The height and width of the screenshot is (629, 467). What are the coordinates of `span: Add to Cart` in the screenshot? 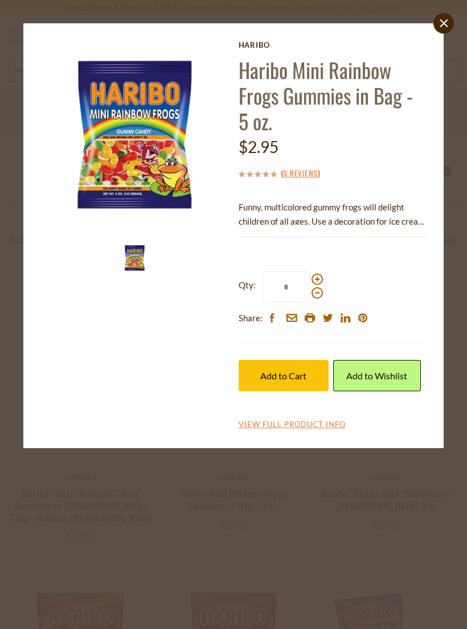 It's located at (283, 376).